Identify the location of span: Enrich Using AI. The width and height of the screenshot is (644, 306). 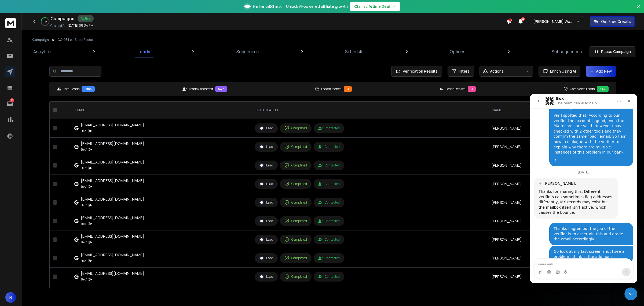
(562, 71).